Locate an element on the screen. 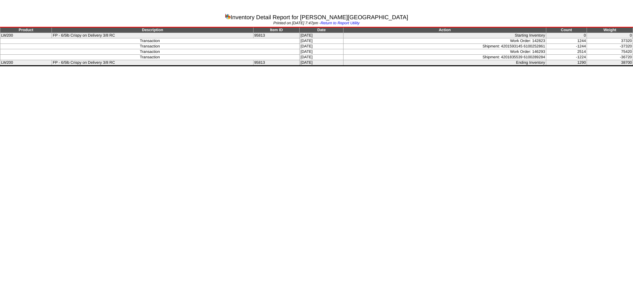 This screenshot has height=300, width=633. td: 1290 is located at coordinates (566, 63).